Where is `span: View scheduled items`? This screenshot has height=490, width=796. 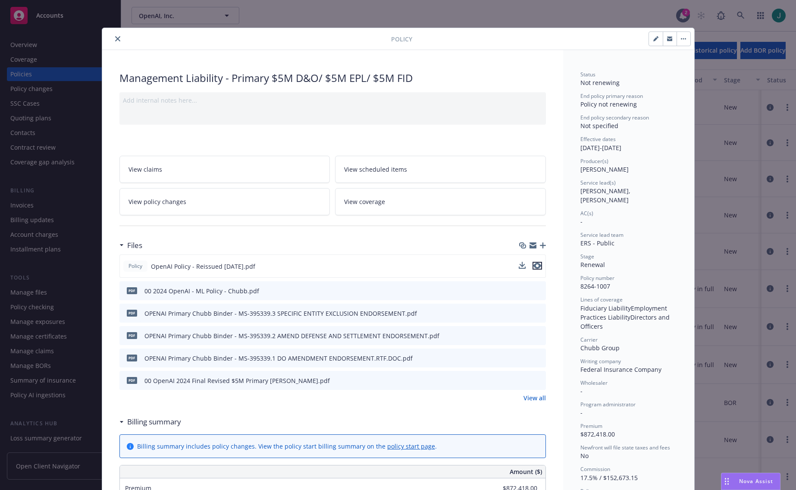 span: View scheduled items is located at coordinates (376, 169).